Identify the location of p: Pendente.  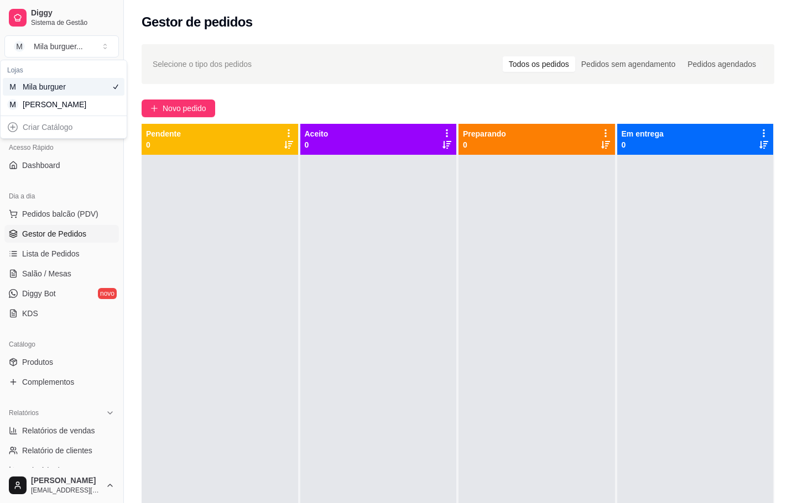
(163, 134).